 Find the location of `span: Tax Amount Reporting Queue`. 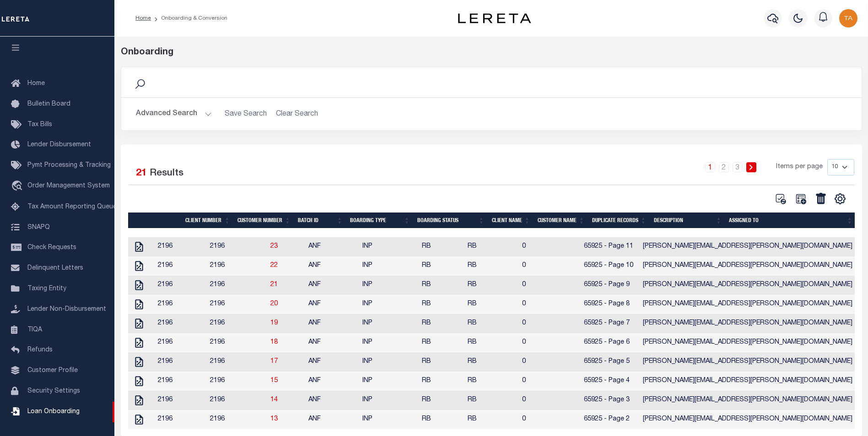

span: Tax Amount Reporting Queue is located at coordinates (72, 207).